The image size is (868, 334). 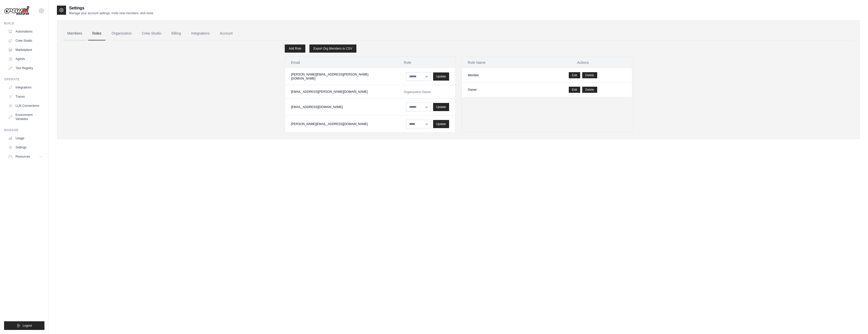 I want to click on a: Roles, so click(x=97, y=34).